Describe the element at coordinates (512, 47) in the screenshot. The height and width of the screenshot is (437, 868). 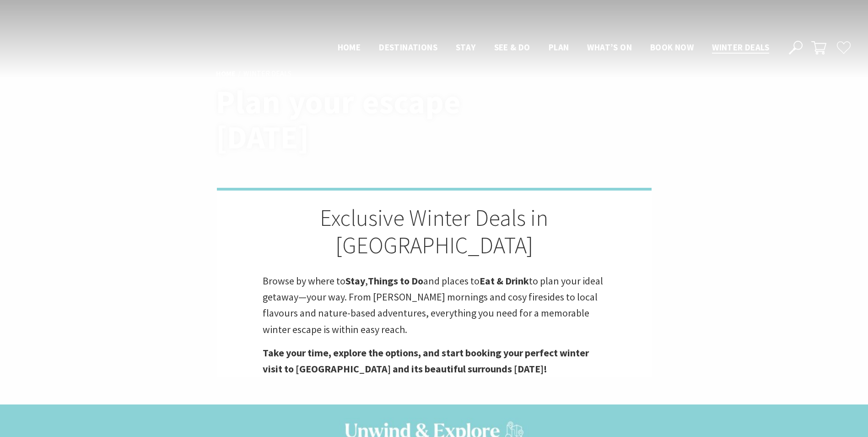
I see `span: See & Do` at that location.